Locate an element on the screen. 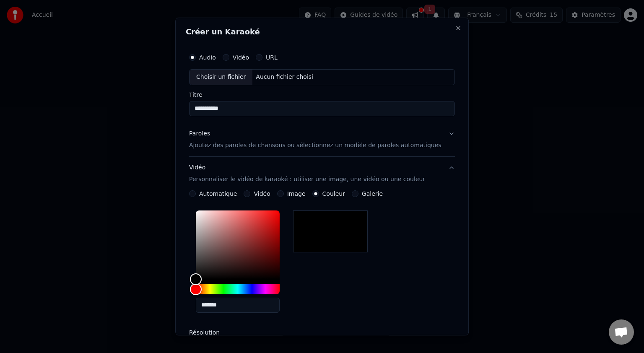 The width and height of the screenshot is (644, 353). label: Image is located at coordinates (296, 194).